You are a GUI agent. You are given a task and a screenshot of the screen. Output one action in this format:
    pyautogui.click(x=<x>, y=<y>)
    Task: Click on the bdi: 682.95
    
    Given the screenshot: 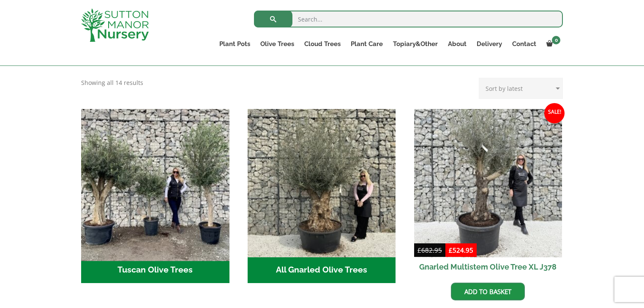 What is the action you would take?
    pyautogui.click(x=430, y=250)
    